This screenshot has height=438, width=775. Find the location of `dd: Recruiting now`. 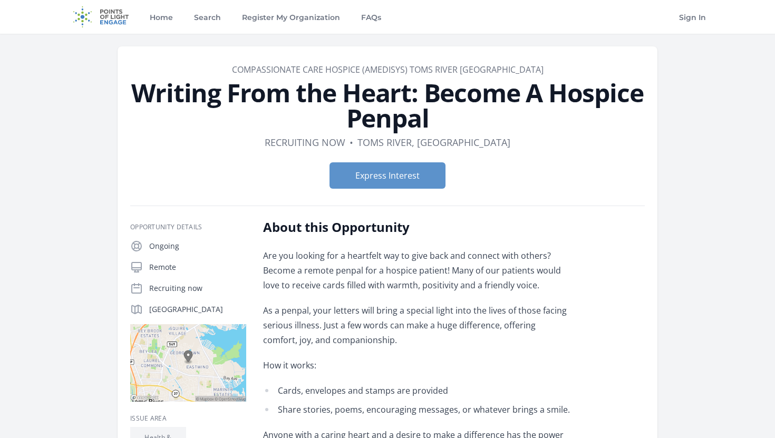

dd: Recruiting now is located at coordinates (305, 142).